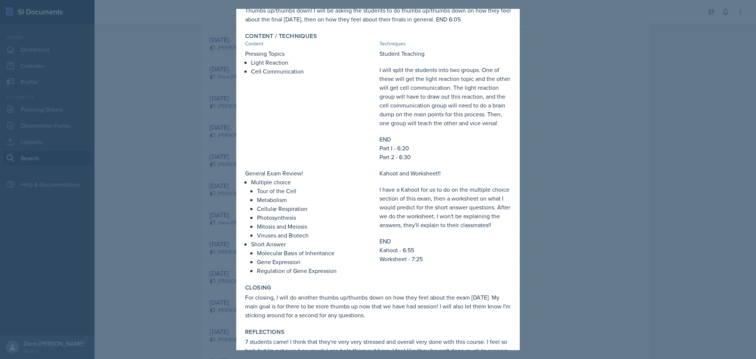  What do you see at coordinates (311, 54) in the screenshot?
I see `p: Pressing Topics` at bounding box center [311, 54].